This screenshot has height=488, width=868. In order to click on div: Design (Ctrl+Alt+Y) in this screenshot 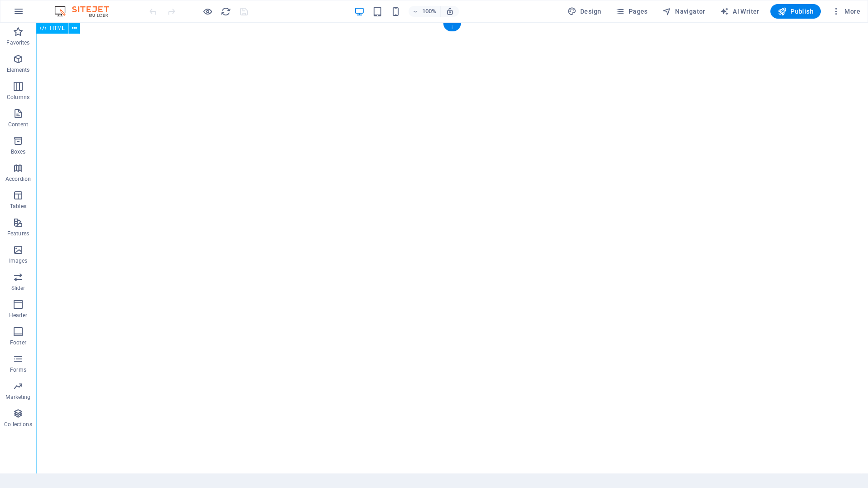, I will do `click(584, 11)`.